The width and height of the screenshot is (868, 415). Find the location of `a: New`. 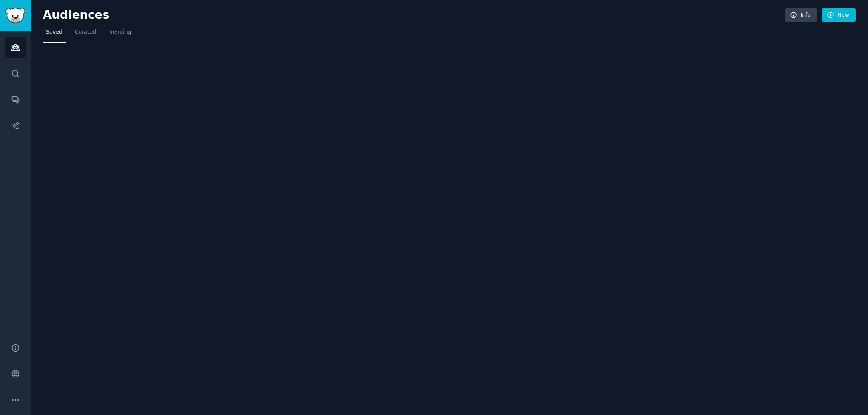

a: New is located at coordinates (839, 15).